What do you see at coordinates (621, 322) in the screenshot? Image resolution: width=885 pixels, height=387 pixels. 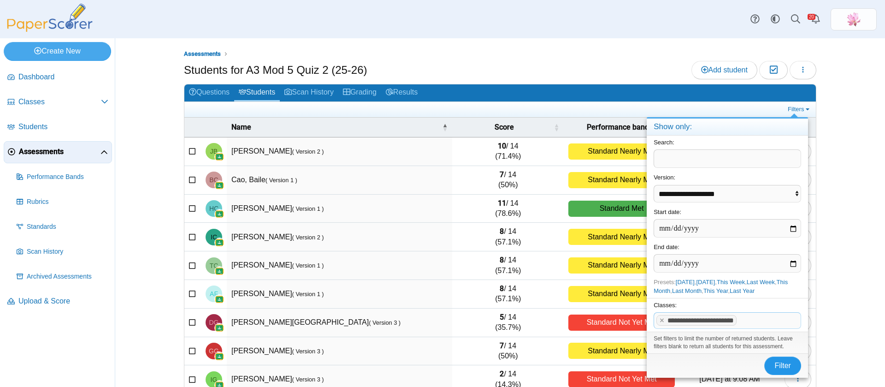 I see `div: Standard Not Yet Met` at bounding box center [621, 322].